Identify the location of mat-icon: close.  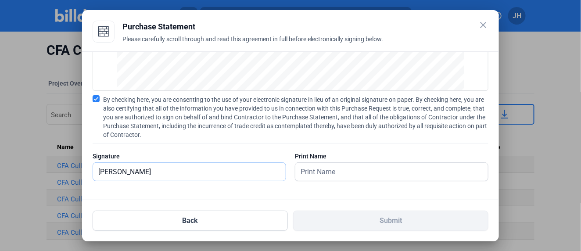
(484, 25).